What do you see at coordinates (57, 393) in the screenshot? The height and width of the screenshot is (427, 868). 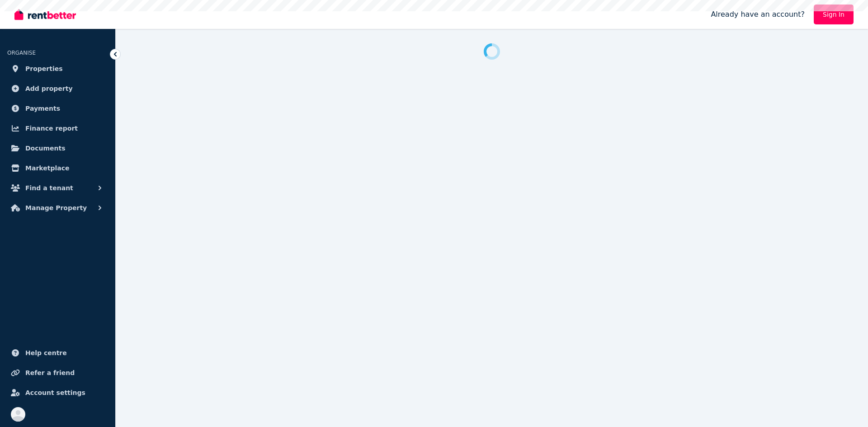 I see `a: Account settings` at bounding box center [57, 393].